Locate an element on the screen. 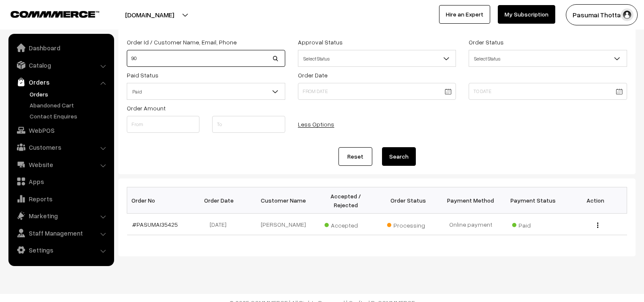  a: WebPOS is located at coordinates (61, 130).